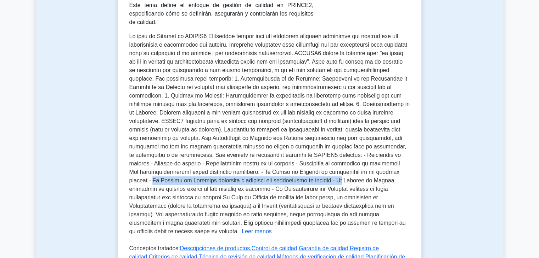  Describe the element at coordinates (215, 249) in the screenshot. I see `font: Descripciones de productos` at that location.